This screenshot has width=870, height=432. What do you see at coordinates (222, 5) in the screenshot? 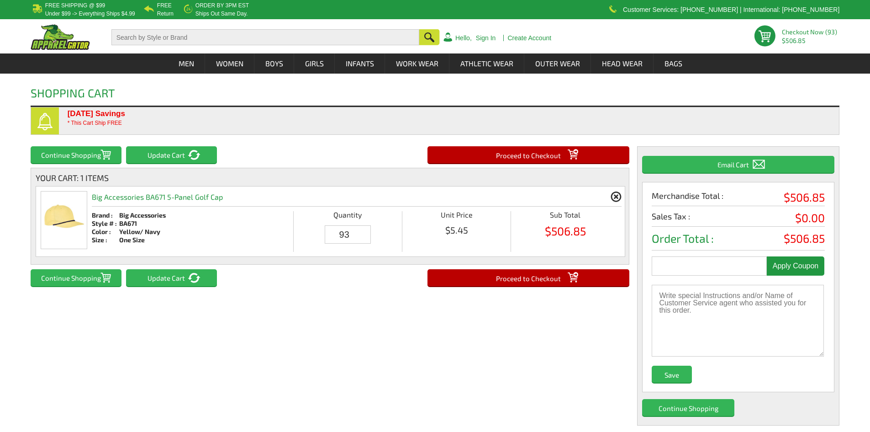
I see `b: Order by 3PM EST` at bounding box center [222, 5].